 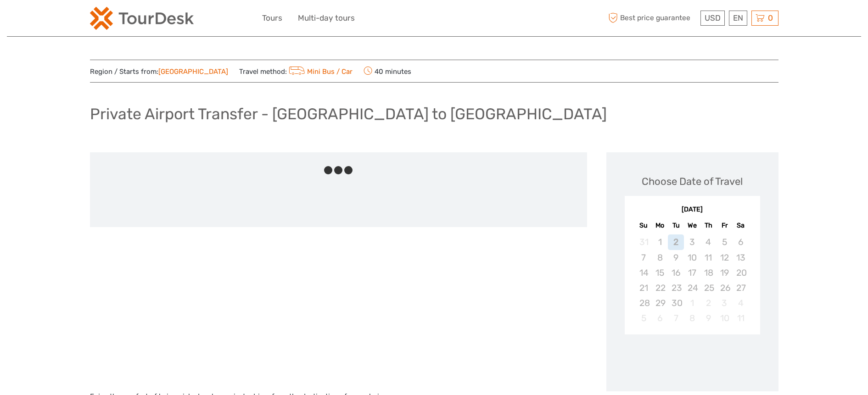 What do you see at coordinates (708, 318) in the screenshot?
I see `div: Not available Thursday, October 9th, 2025` at bounding box center [708, 318].